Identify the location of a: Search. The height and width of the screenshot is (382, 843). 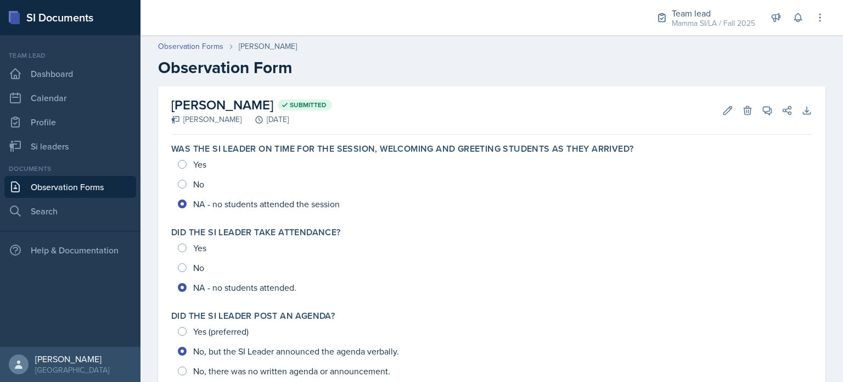
(70, 211).